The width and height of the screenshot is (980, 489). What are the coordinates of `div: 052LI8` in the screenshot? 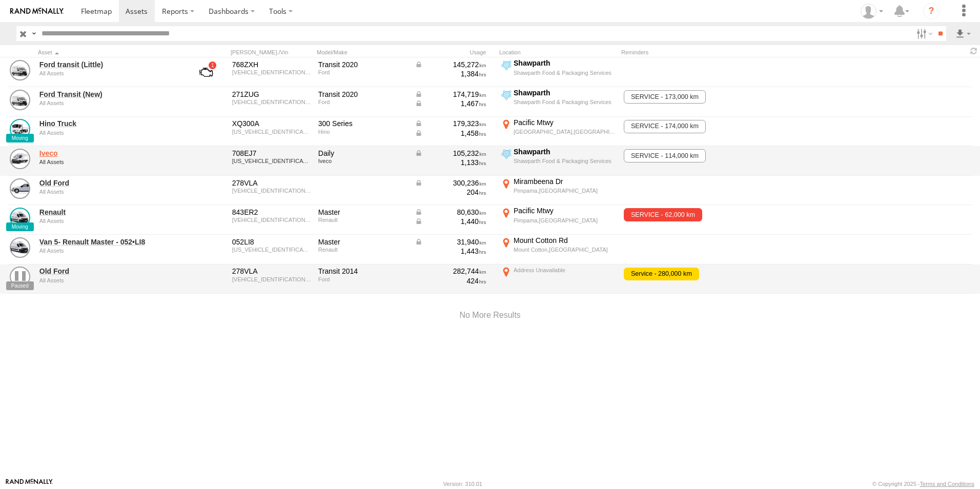 It's located at (272, 242).